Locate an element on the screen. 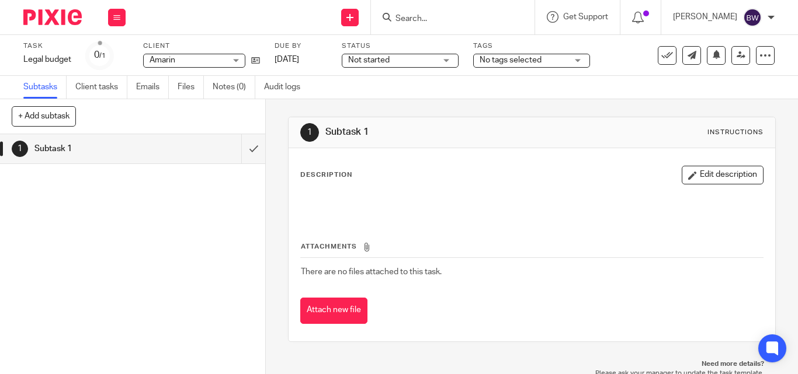 This screenshot has width=798, height=374. span: No tags selected is located at coordinates (511, 60).